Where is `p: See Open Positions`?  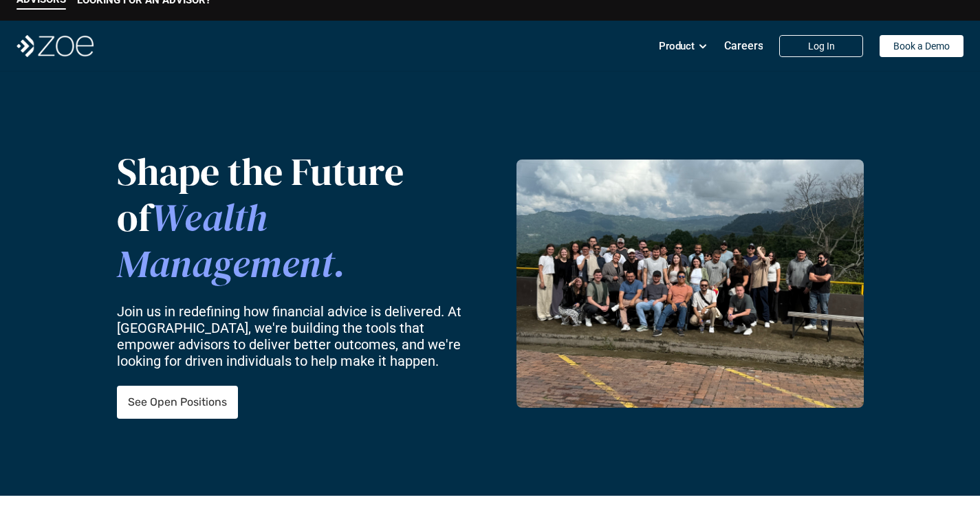
p: See Open Positions is located at coordinates (177, 402).